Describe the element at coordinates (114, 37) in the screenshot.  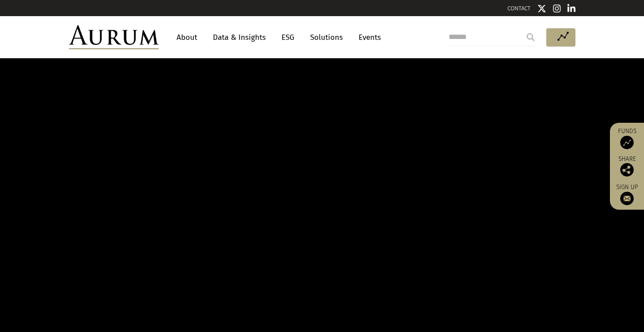
I see `img: Aurum` at that location.